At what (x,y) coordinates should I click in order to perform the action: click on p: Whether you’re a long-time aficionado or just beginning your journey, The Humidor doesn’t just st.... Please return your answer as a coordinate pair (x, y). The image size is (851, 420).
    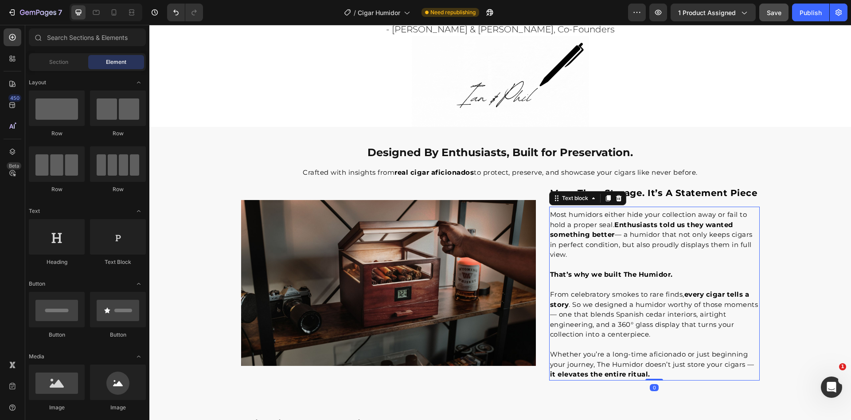
    Looking at the image, I should click on (505, 339).